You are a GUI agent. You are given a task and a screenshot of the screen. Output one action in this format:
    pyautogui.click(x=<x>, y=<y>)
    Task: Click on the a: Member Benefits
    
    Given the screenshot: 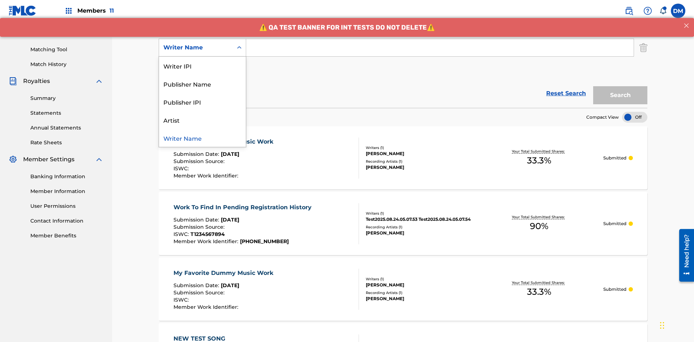 What is the action you would take?
    pyautogui.click(x=67, y=236)
    